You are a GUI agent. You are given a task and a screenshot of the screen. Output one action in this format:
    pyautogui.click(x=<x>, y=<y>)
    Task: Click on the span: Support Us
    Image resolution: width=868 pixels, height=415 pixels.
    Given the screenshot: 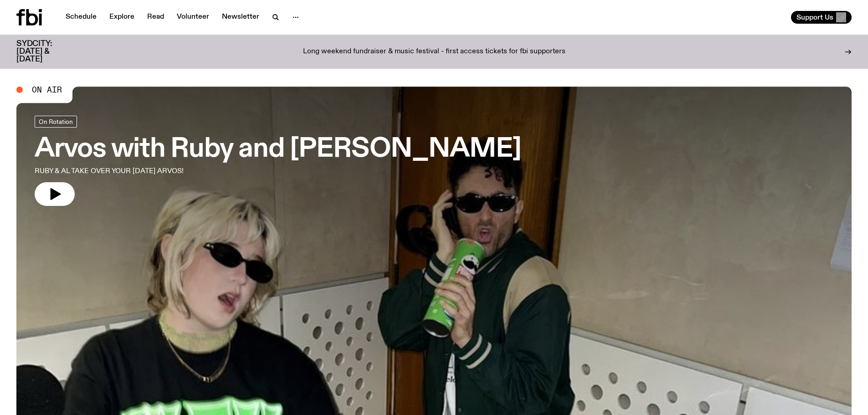 What is the action you would take?
    pyautogui.click(x=815, y=17)
    